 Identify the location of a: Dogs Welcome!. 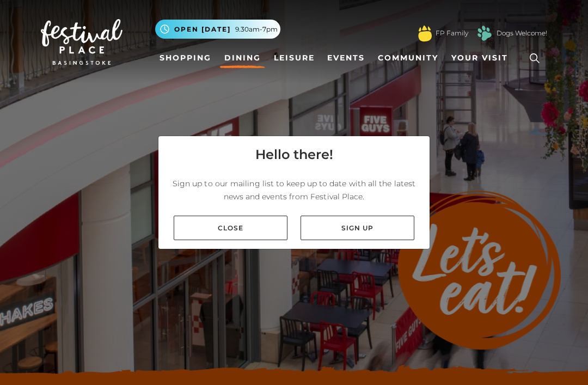
(521, 33).